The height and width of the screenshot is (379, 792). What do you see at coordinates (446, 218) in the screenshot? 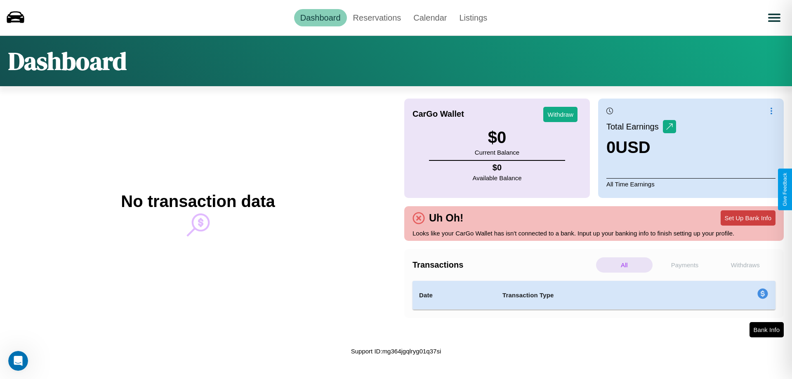
I see `h4: Uh Oh!` at bounding box center [446, 218].